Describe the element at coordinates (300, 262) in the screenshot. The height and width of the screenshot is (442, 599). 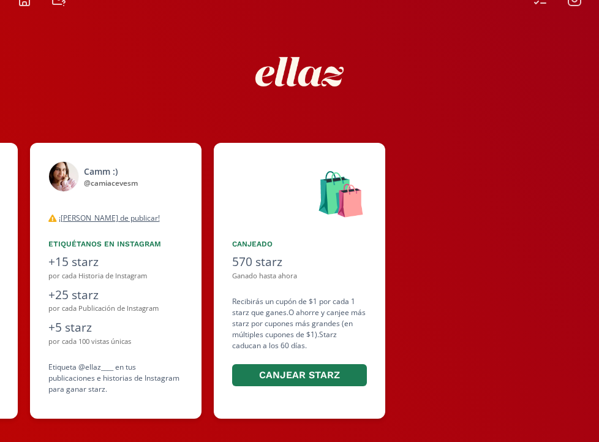
I see `div: 570 starz` at that location.